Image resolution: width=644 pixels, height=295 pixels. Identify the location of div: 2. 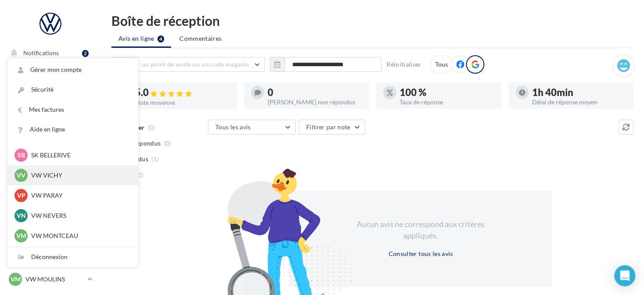
(85, 54).